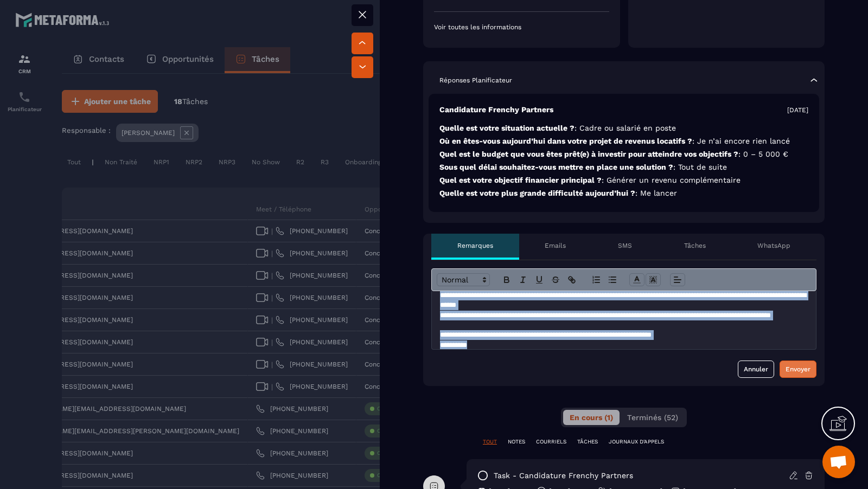 The image size is (868, 489). Describe the element at coordinates (475, 246) in the screenshot. I see `p: Remarques` at that location.